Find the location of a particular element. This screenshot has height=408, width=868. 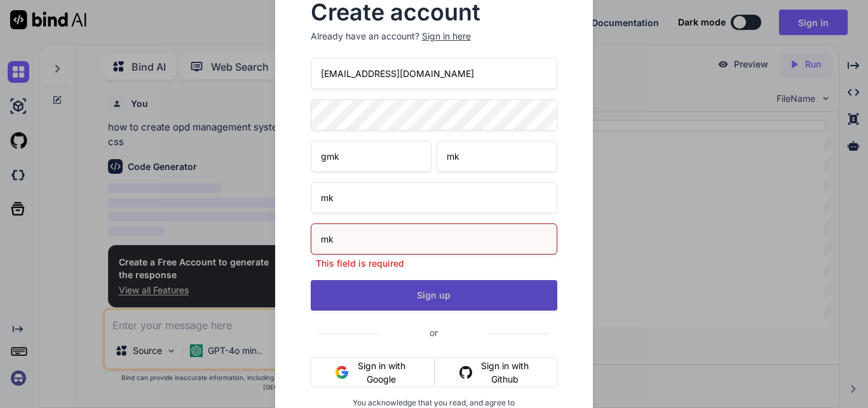

p: Already have an account? is located at coordinates (434, 36).